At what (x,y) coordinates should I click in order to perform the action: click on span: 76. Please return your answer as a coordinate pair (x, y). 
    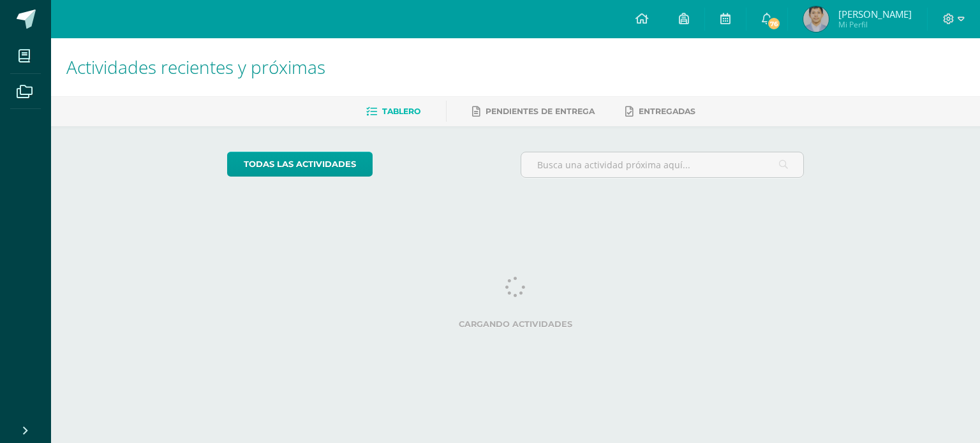
    Looking at the image, I should click on (774, 23).